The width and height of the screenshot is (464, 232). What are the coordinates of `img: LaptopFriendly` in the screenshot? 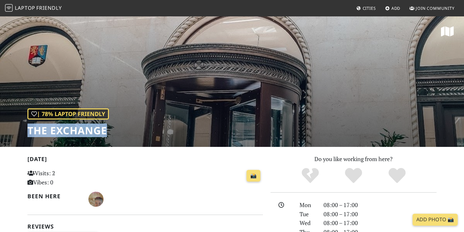 It's located at (9, 8).